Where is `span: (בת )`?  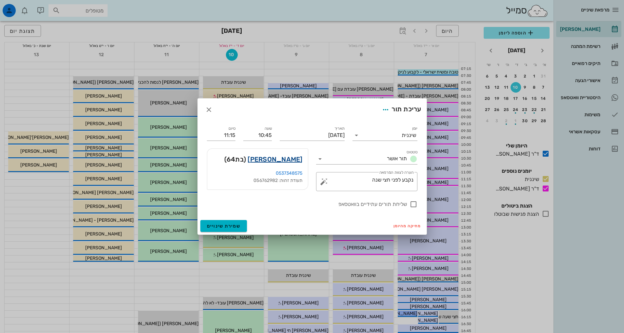
span: (בת ) is located at coordinates (235, 159).